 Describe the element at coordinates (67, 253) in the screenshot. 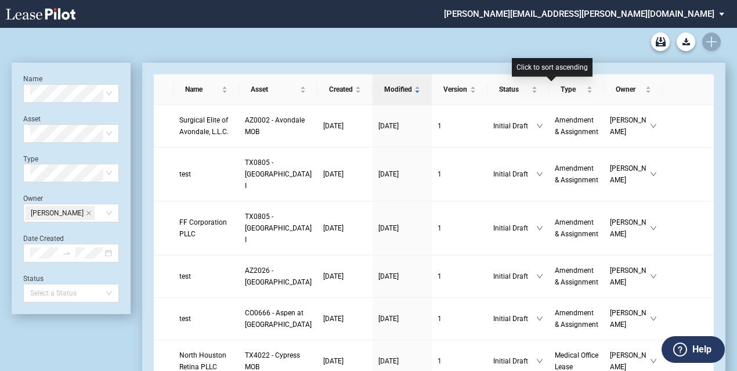

I see `span: to` at that location.